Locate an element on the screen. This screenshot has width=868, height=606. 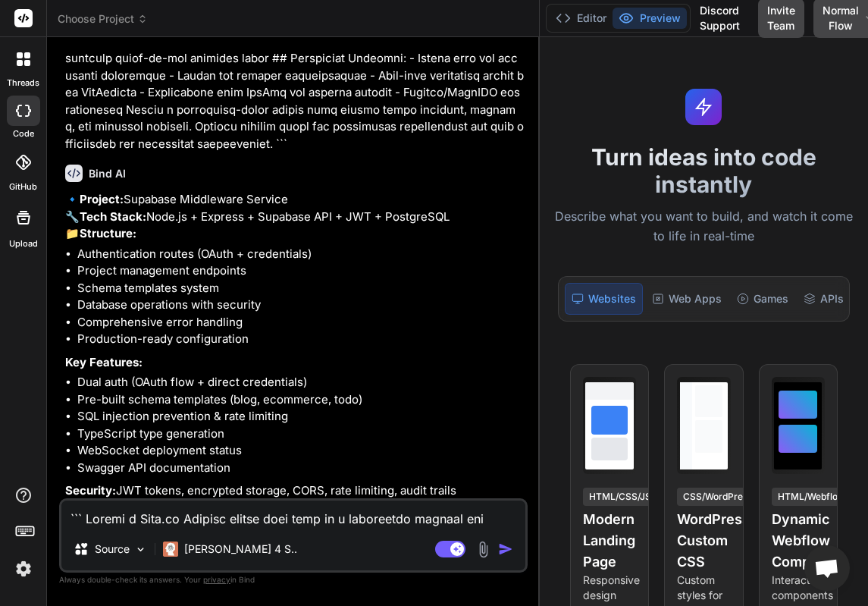
img: settings is located at coordinates (24, 569).